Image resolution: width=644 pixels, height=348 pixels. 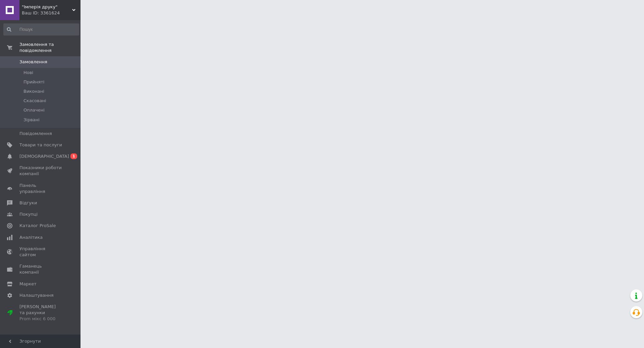 What do you see at coordinates (41, 171) in the screenshot?
I see `span: Показники роботи компанії` at bounding box center [41, 171].